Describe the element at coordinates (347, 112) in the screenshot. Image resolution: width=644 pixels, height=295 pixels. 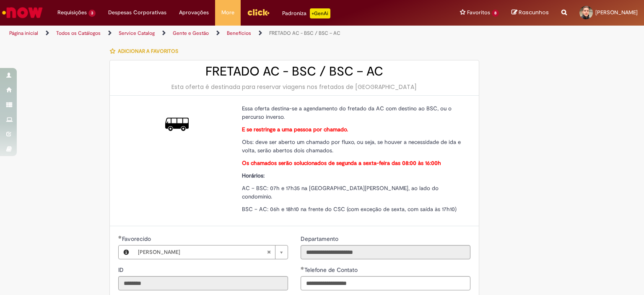
I see `span: Essa oferta destina-se a agendamento do fretado da AC com destino ao BSC, ou o percurso inverso.` at that location.